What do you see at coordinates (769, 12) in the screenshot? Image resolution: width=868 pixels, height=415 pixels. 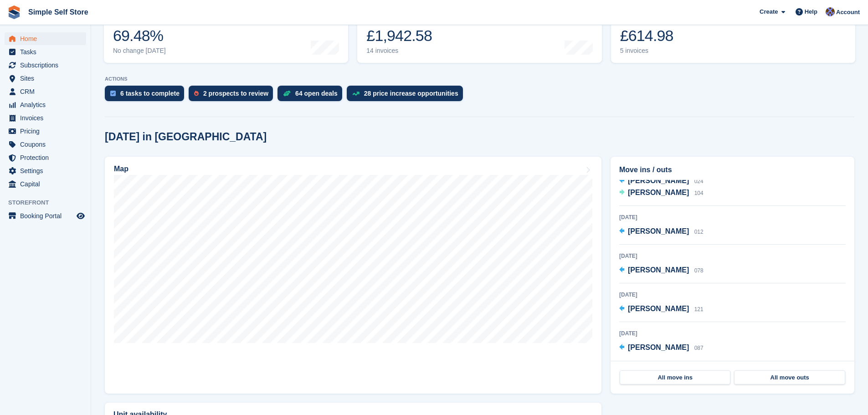 I see `span: Create` at bounding box center [769, 12].